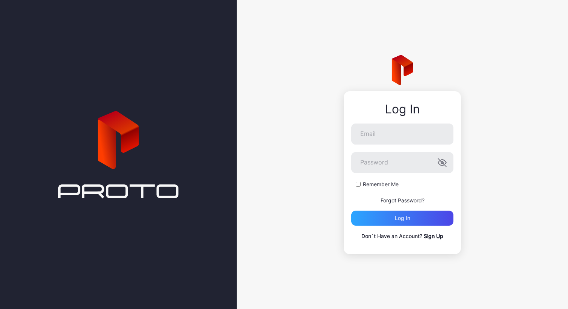  I want to click on a: Sign Up, so click(433, 236).